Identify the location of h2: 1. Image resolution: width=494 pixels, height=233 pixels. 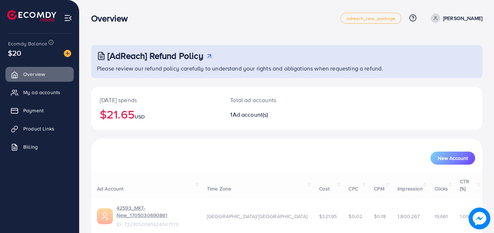
(271, 114).